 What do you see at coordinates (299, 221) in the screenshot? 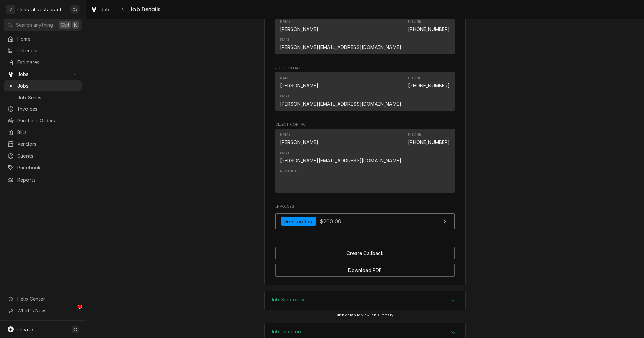
I see `div: Outstanding` at bounding box center [299, 221].